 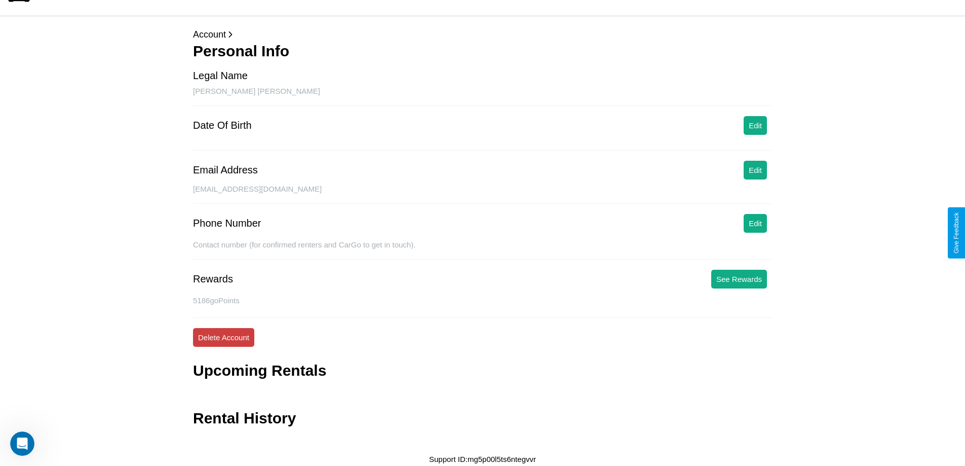 What do you see at coordinates (223, 337) in the screenshot?
I see `button: Delete Account` at bounding box center [223, 337].